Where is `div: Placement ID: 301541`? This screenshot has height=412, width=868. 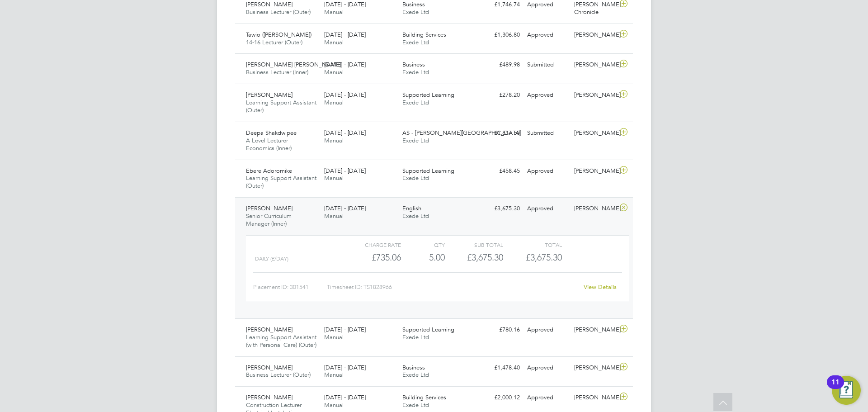 div: Placement ID: 301541 is located at coordinates (290, 287).